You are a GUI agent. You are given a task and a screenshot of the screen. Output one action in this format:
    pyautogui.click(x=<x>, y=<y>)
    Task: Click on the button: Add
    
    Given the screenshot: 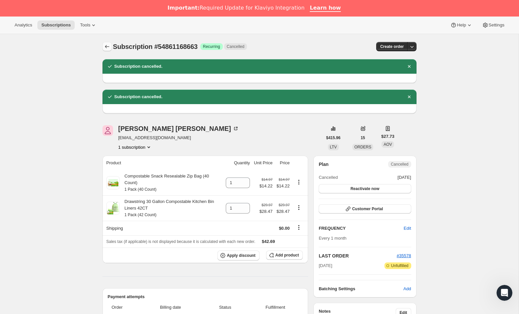 What is the action you would take?
    pyautogui.click(x=407, y=289)
    